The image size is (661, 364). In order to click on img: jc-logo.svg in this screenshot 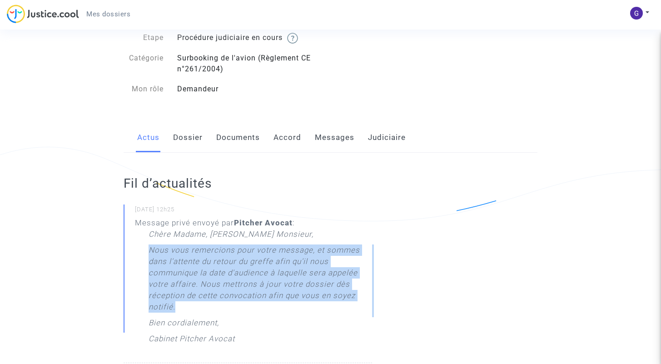, I will do `click(43, 14)`.